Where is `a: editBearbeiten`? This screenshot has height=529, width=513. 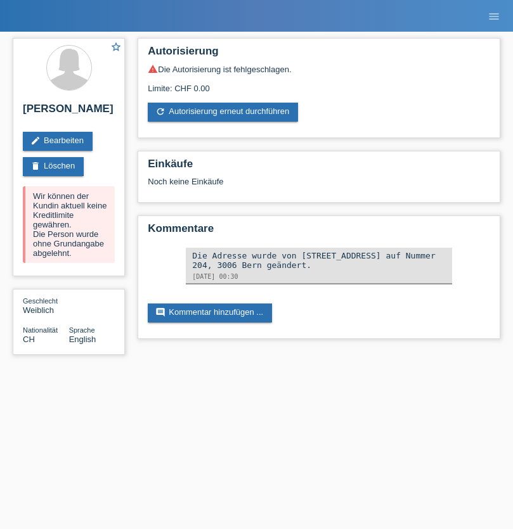 a: editBearbeiten is located at coordinates (58, 141).